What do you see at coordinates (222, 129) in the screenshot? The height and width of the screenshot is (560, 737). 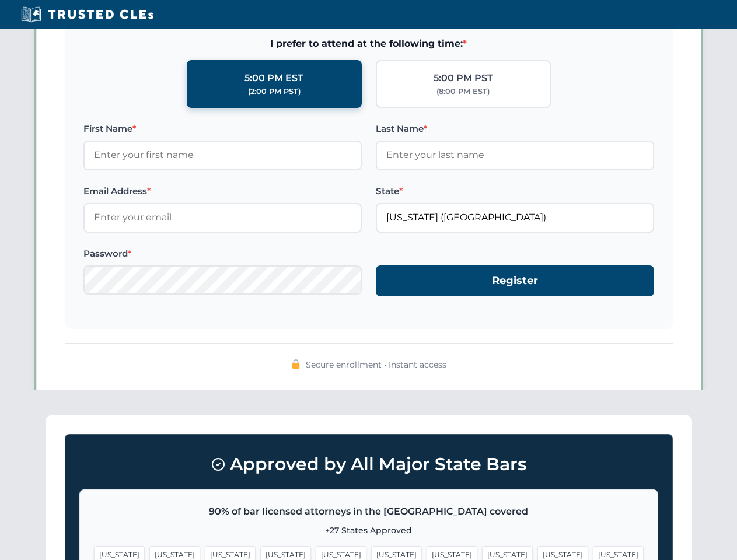 I see `label: First Name` at bounding box center [222, 129].